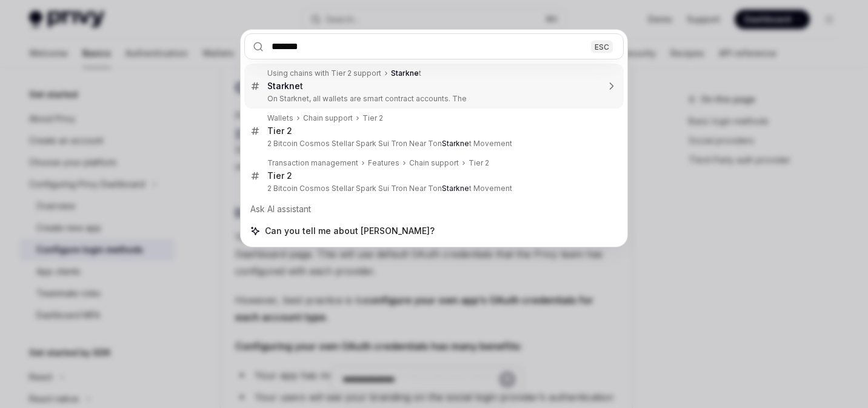 The width and height of the screenshot is (868, 408). What do you see at coordinates (313, 163) in the screenshot?
I see `div: Transaction management` at bounding box center [313, 163].